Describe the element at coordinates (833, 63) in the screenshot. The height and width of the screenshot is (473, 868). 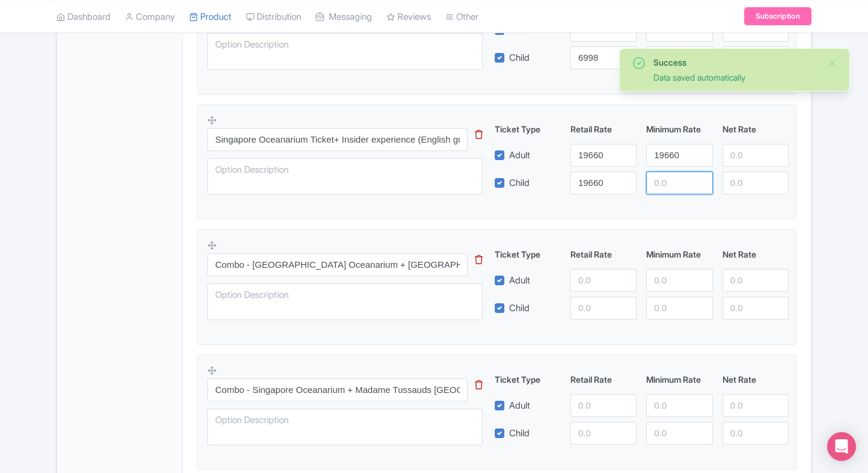
I see `button: Close` at that location.